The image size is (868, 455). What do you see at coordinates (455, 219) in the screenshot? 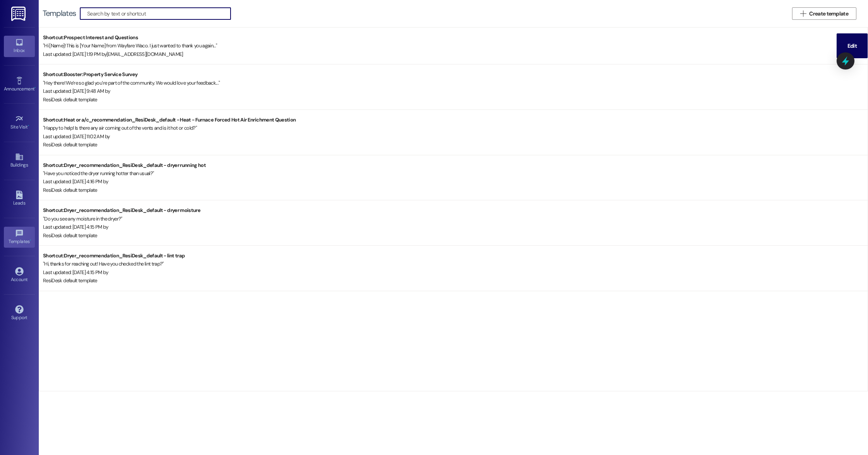
I see `div: " Do you see any moisture in the dryer? "` at bounding box center [455, 219].